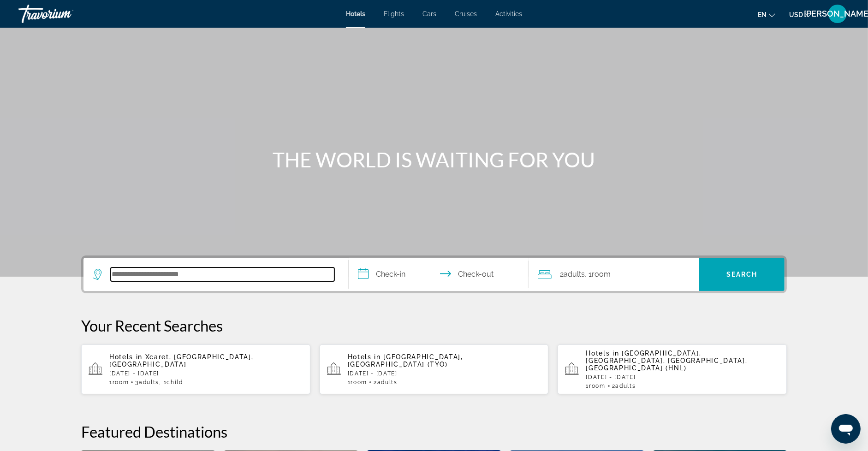  What do you see at coordinates (434, 160) in the screenshot?
I see `h1: THE WORLD IS WAITING FOR YOU` at bounding box center [434, 160].